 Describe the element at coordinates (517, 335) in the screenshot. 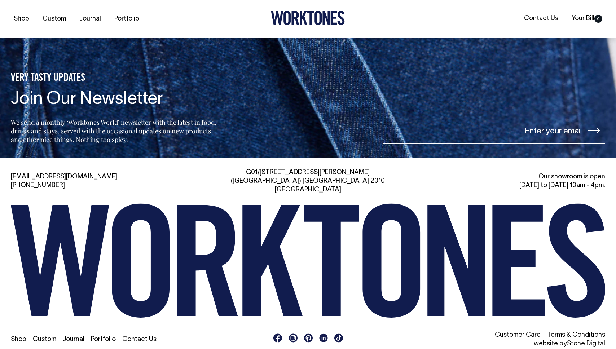

I see `a: Customer Care` at that location.